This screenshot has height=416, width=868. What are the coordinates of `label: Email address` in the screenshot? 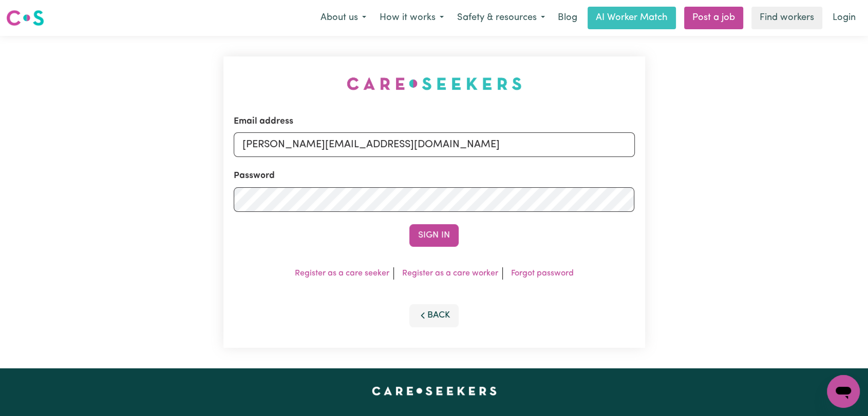 It's located at (263, 122).